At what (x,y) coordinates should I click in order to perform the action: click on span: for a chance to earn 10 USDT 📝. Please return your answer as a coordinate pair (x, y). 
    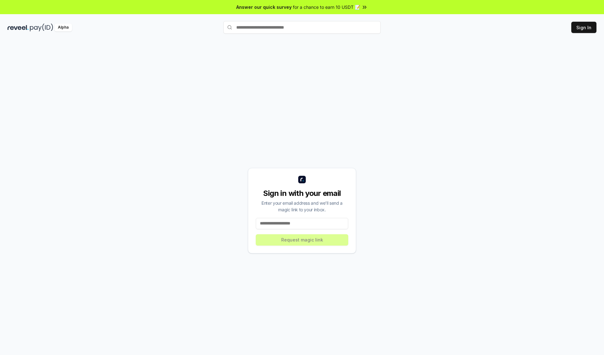
    Looking at the image, I should click on (326, 7).